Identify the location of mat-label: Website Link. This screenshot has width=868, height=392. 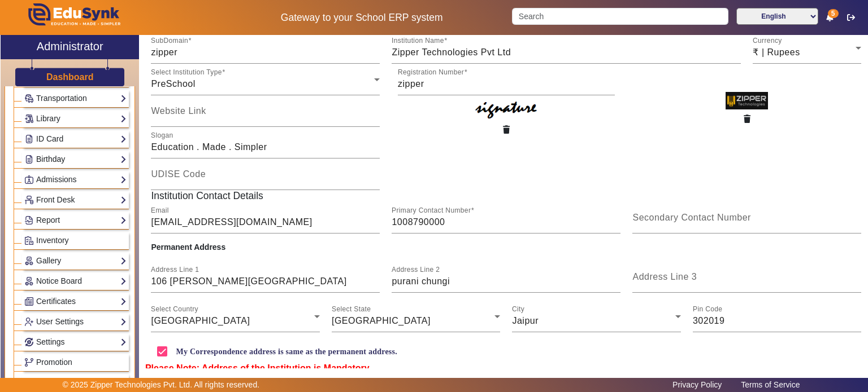
(178, 111).